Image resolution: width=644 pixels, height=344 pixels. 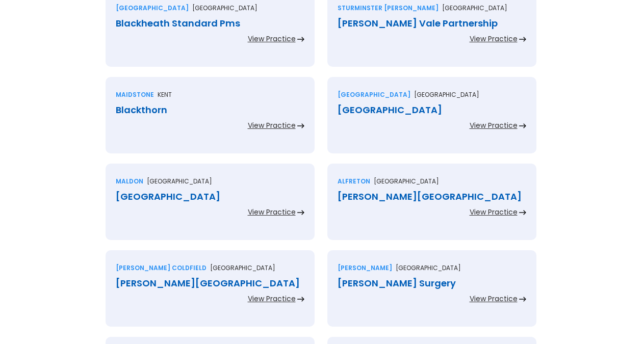 What do you see at coordinates (210, 24) in the screenshot?
I see `div: Blackheath Standard Pms` at bounding box center [210, 24].